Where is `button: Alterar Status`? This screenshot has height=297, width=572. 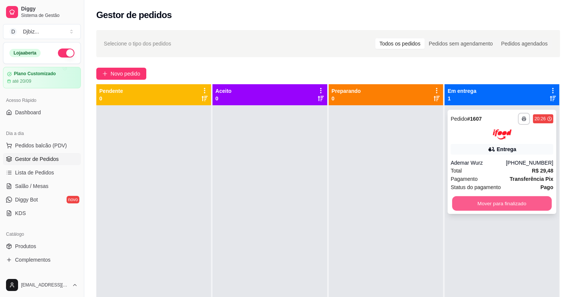
button: Alterar Status is located at coordinates (66, 53).